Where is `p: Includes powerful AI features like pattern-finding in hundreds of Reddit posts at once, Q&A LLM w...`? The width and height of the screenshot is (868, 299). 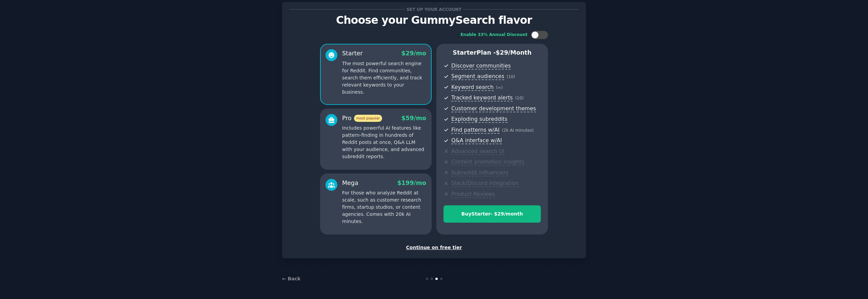 p: Includes powerful AI features like pattern-finding in hundreds of Reddit posts at once, Q&A LLM w... is located at coordinates (384, 143).